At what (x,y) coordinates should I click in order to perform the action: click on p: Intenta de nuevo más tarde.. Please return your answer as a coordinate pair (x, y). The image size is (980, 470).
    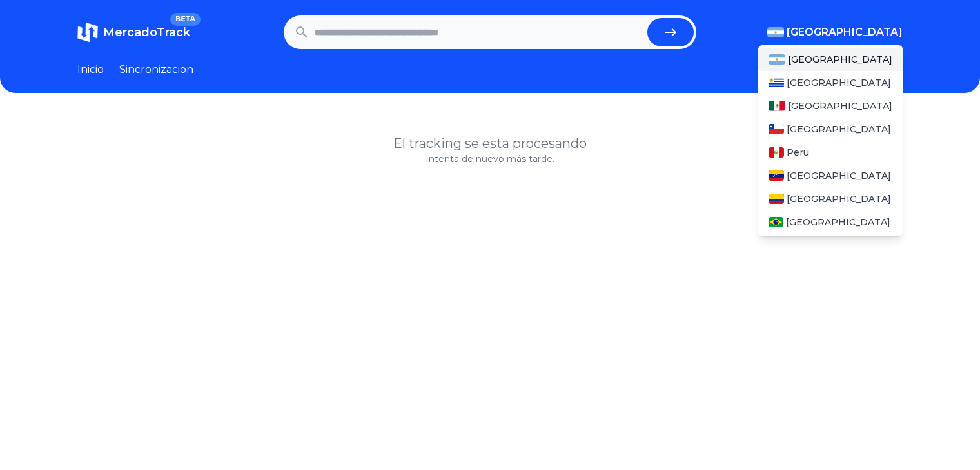
    Looking at the image, I should click on (490, 159).